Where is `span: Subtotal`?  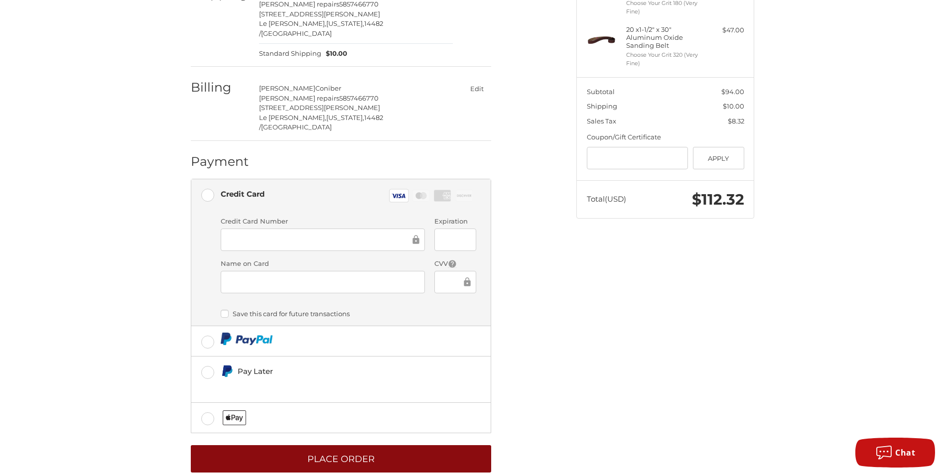
span: Subtotal is located at coordinates (601, 92).